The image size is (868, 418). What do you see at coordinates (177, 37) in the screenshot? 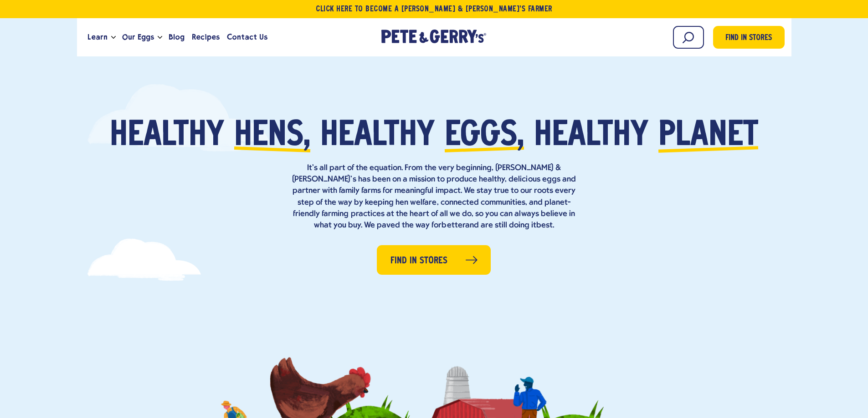
I see `a: Blog` at bounding box center [177, 37].